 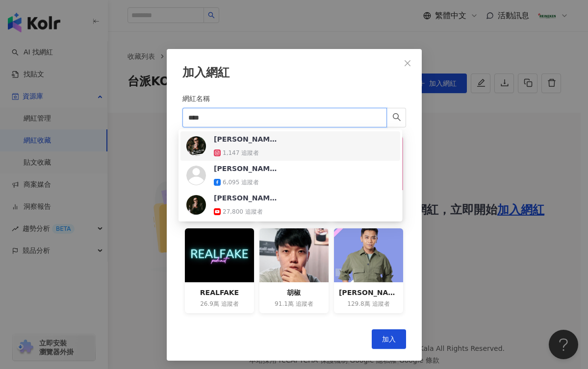 What do you see at coordinates (241, 182) in the screenshot?
I see `div: 6,095 追蹤者` at bounding box center [241, 182].